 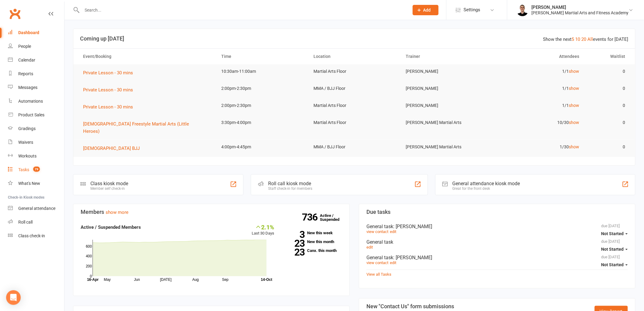 What do you see at coordinates (538, 105) in the screenshot?
I see `td: 1/1` at bounding box center [538, 105].